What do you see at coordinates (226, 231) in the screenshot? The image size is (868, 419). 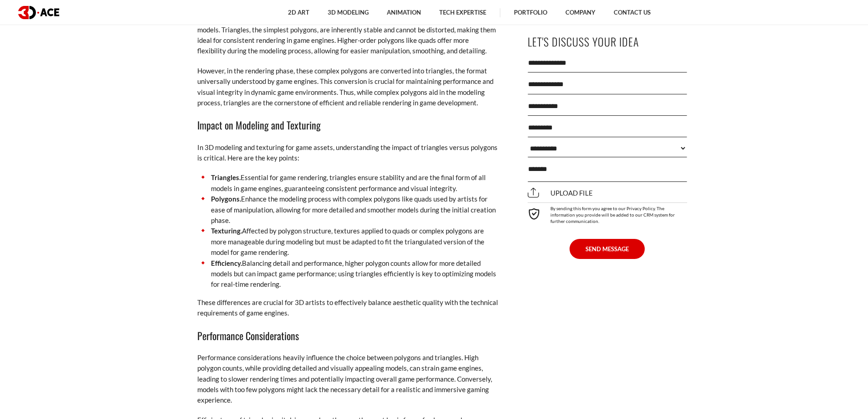 I see `strong: Texturing.` at bounding box center [226, 231].